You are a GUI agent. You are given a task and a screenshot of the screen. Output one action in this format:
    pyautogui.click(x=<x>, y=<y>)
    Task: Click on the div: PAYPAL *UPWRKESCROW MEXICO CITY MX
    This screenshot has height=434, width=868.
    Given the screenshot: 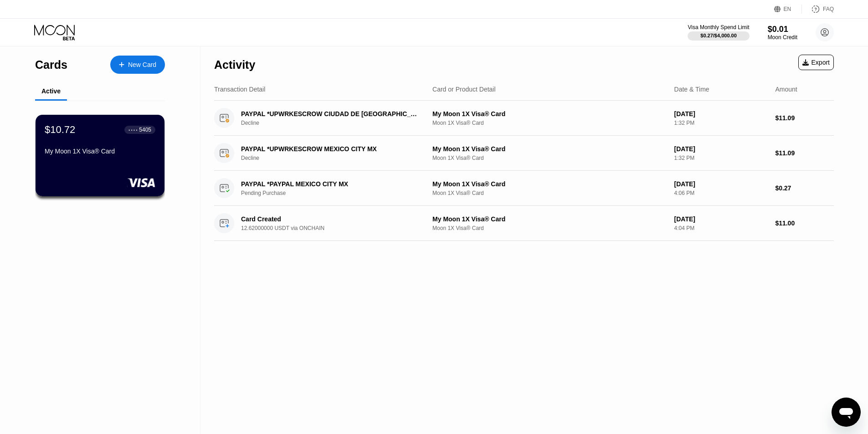 What is the action you would take?
    pyautogui.click(x=329, y=149)
    